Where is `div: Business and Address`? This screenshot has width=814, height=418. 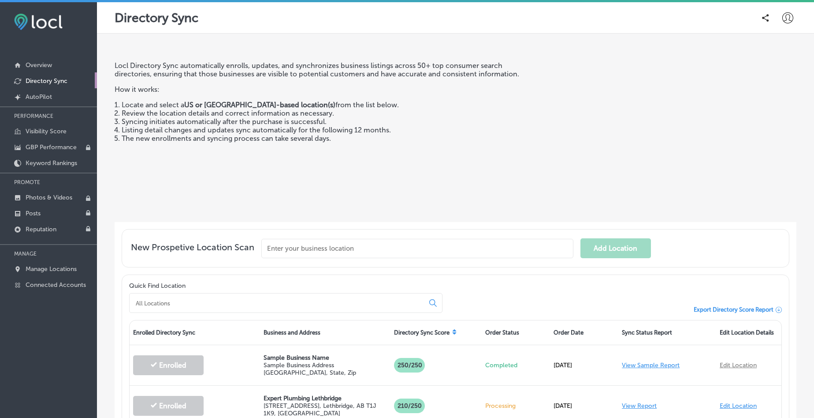 div: Business and Address is located at coordinates (325, 332).